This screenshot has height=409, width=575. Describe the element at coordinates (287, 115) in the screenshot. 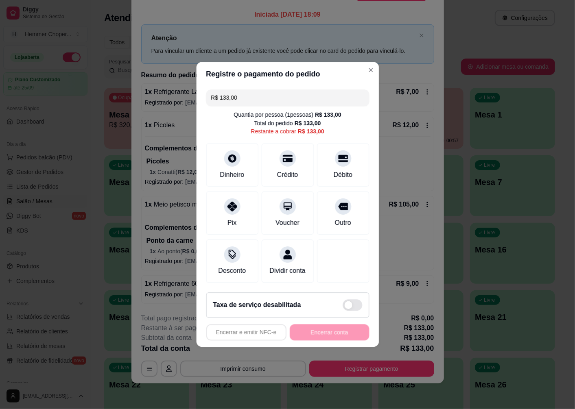

I see `div: Quantia por pessoa ( 1 pessoas)` at that location.